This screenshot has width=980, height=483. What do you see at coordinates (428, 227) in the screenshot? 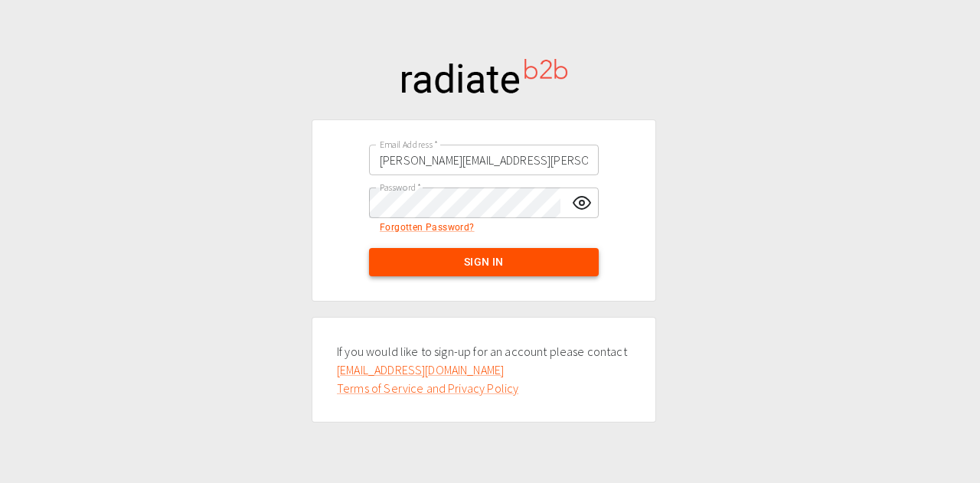
I see `a: Forgotten Password?` at bounding box center [428, 227].